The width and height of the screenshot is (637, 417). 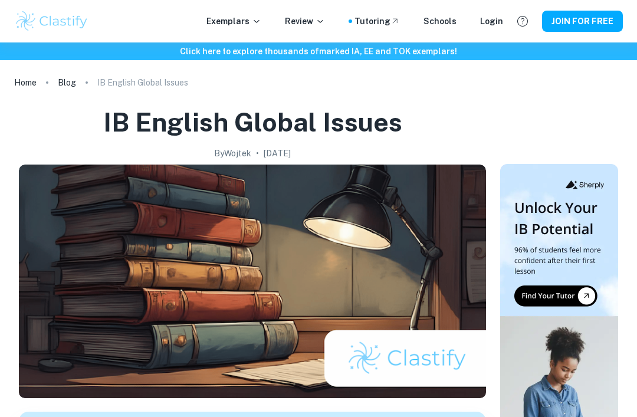 I want to click on a: Tutoring, so click(x=377, y=21).